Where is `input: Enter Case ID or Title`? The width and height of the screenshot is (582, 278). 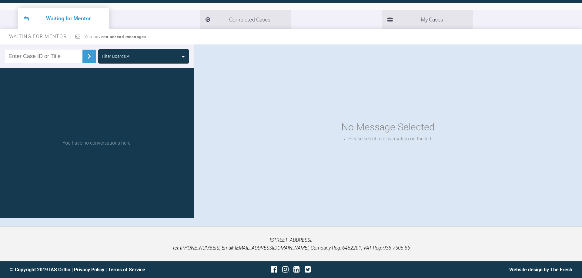
input: Enter Case ID or Title is located at coordinates (44, 56).